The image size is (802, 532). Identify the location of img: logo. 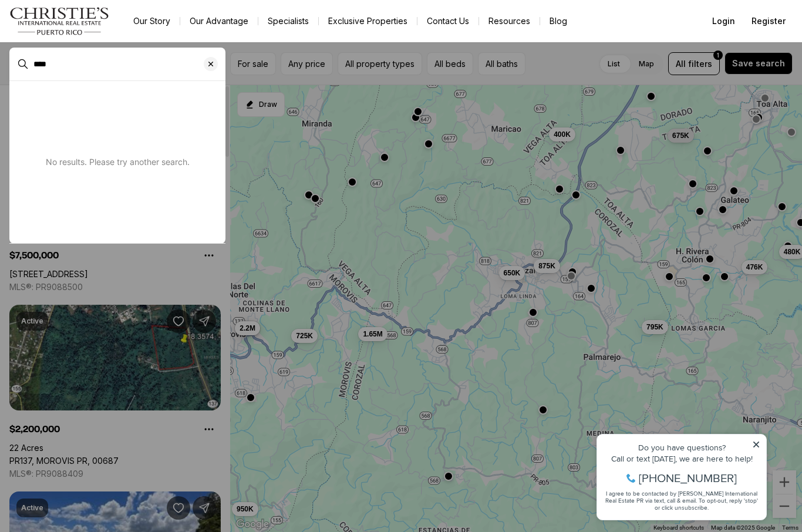
(59, 21).